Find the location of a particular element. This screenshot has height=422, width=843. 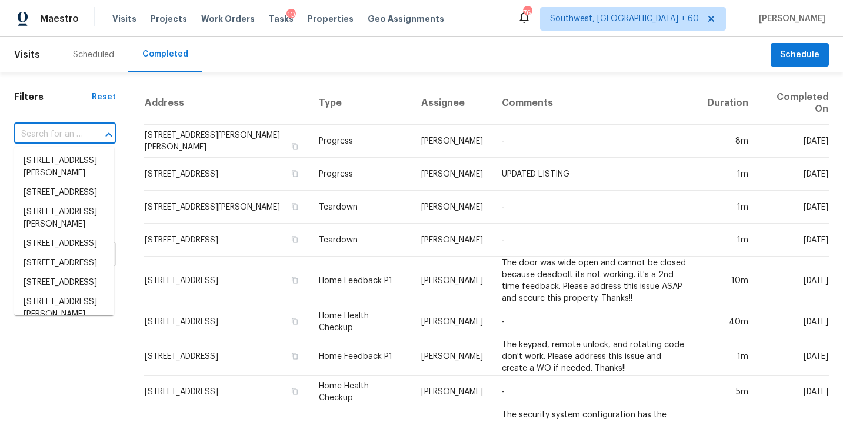

td: 8m is located at coordinates (728, 141).